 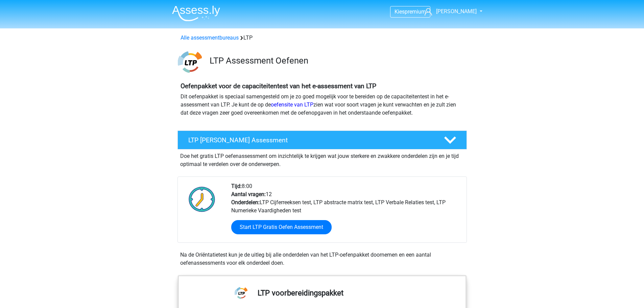 What do you see at coordinates (278, 86) in the screenshot?
I see `b: Oefenpakket voor de capaciteitentest van het e-assessment van LTP` at bounding box center [278, 86].